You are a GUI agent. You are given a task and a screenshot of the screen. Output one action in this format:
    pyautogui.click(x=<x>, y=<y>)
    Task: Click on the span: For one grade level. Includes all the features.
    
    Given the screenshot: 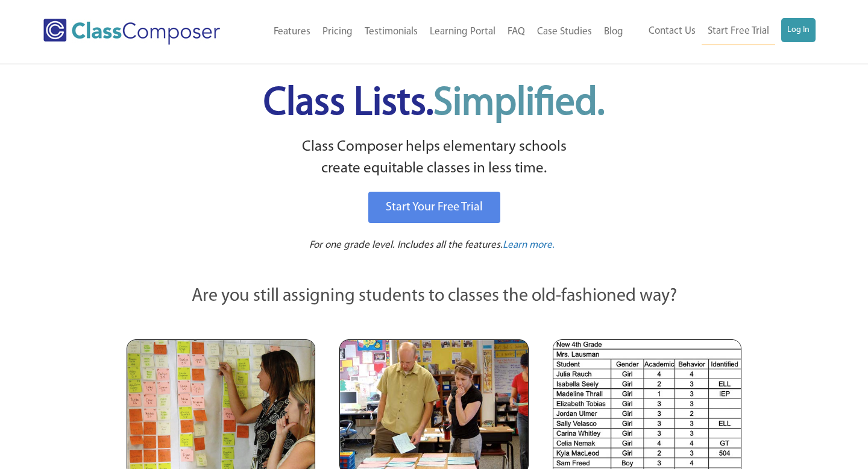 What is the action you would take?
    pyautogui.click(x=406, y=244)
    